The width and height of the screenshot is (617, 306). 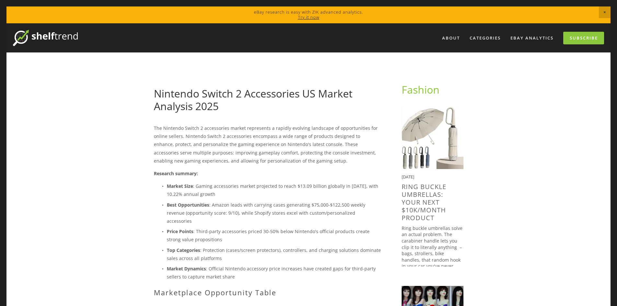 I want to click on img: Ring Buckle Umbrellas: Your Next $10K/Month Product, so click(x=432, y=138).